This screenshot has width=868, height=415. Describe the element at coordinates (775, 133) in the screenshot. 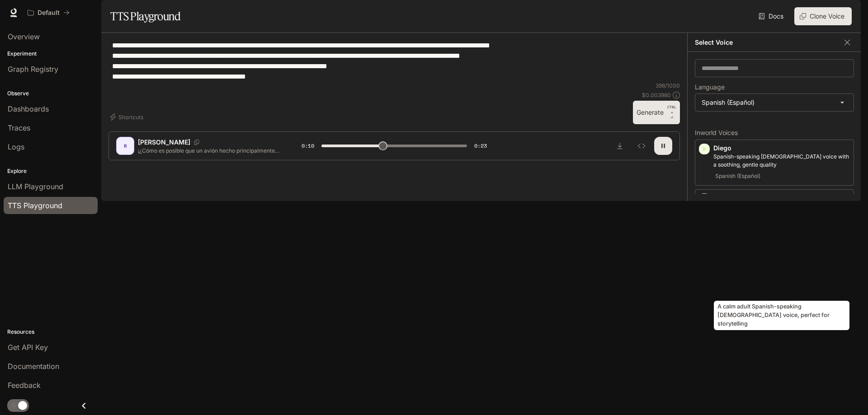

I see `p: Inworld Voices` at that location.